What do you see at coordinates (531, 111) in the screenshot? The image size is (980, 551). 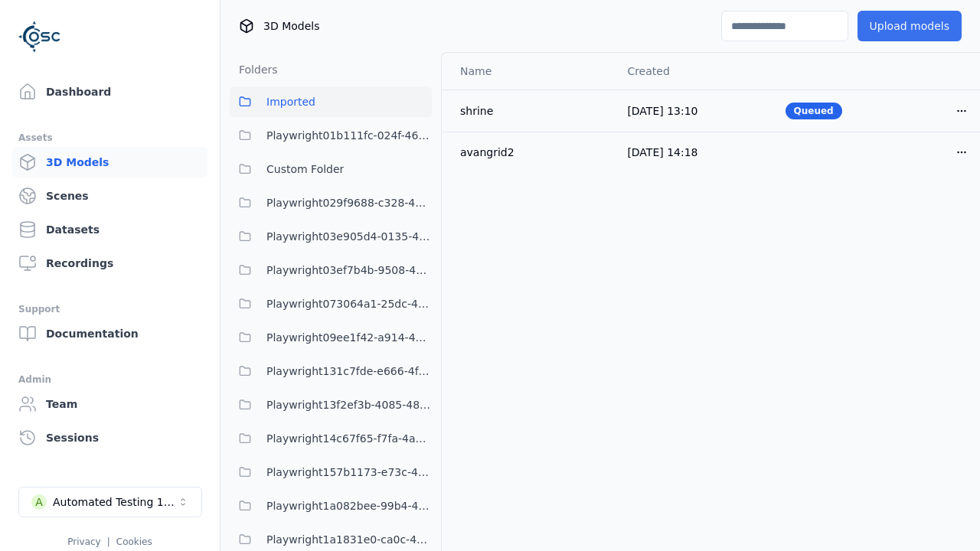 I see `div: shrine` at bounding box center [531, 111].